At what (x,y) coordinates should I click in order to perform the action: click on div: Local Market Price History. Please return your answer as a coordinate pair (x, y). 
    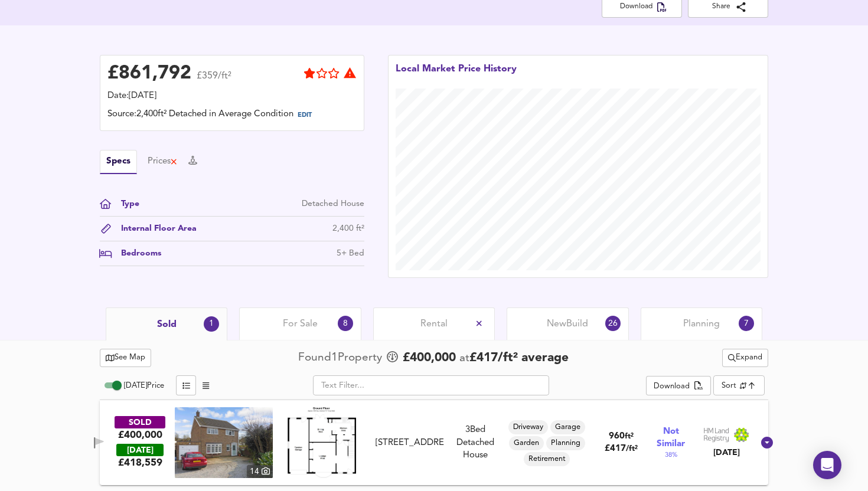
    Looking at the image, I should click on (456, 76).